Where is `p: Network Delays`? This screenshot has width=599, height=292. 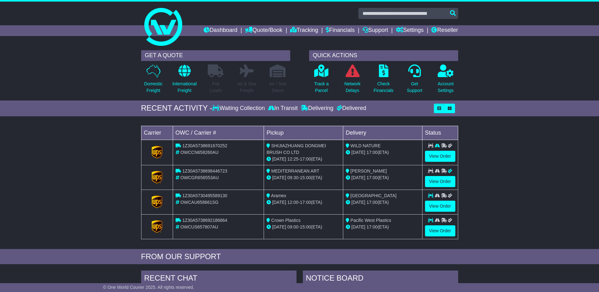 p: Network Delays is located at coordinates (352, 87).